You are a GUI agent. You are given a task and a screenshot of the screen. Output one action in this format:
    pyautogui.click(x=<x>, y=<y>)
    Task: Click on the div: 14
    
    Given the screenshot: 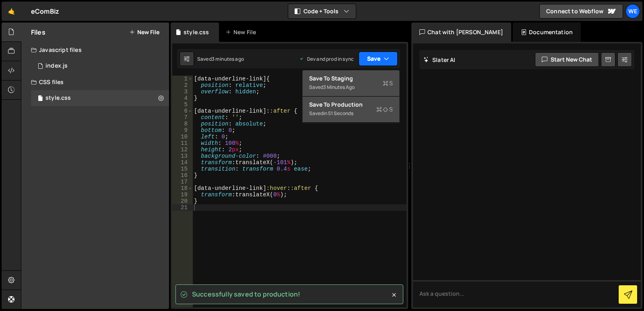 What is the action you would take?
    pyautogui.click(x=183, y=163)
    